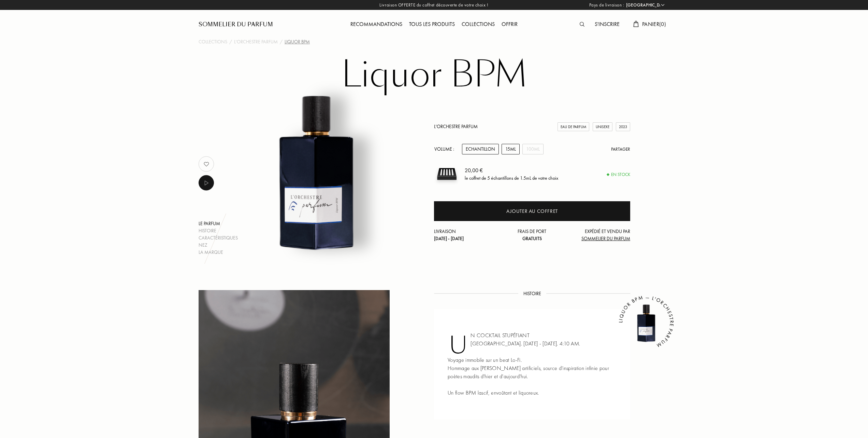 The width and height of the screenshot is (868, 438). What do you see at coordinates (235, 25) in the screenshot?
I see `a: Sommelier du Parfum` at bounding box center [235, 25].